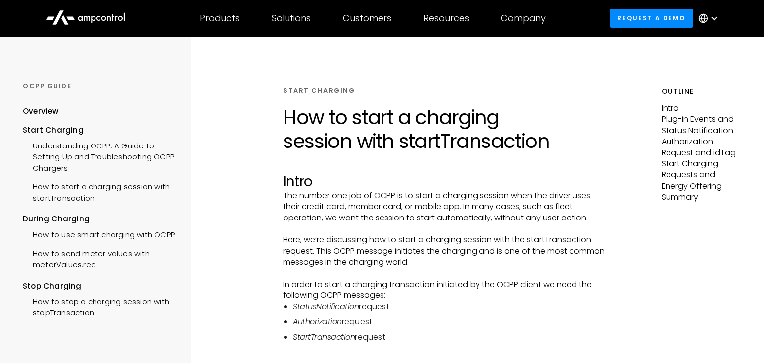 This screenshot has height=363, width=764. Describe the element at coordinates (99, 307) in the screenshot. I see `a: How to stop a charging session with stopTransaction` at that location.